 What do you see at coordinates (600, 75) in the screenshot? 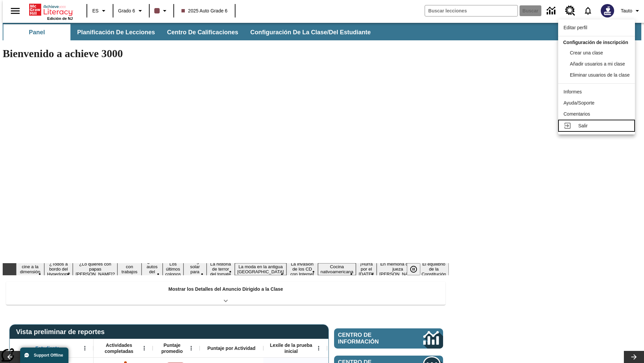
I see `span: Eliminar usuarios de la clase` at bounding box center [600, 75].